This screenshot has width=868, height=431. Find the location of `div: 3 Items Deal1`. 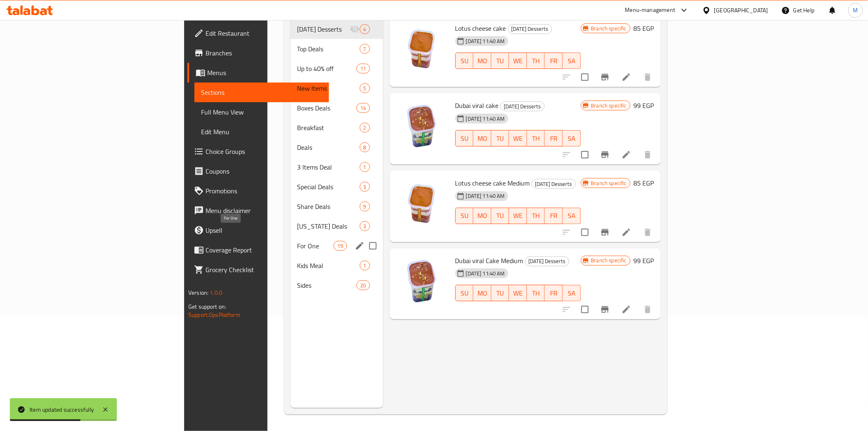

div: 3 Items Deal1 is located at coordinates (337, 167).